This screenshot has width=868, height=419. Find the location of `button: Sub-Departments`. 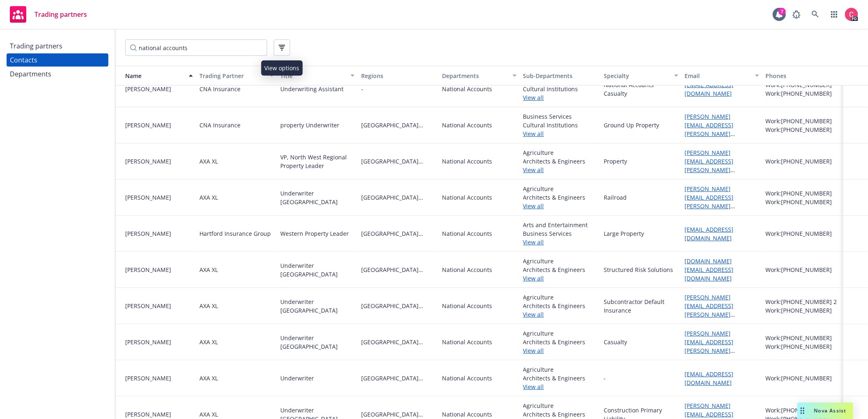

button: Sub-Departments is located at coordinates (560, 75).